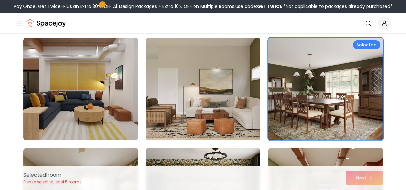  I want to click on img: Room room-2, so click(203, 89).